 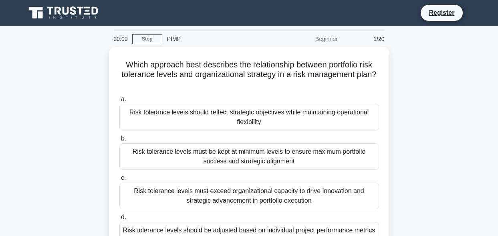 What do you see at coordinates (366, 39) in the screenshot?
I see `div: 1/20` at bounding box center [366, 39].